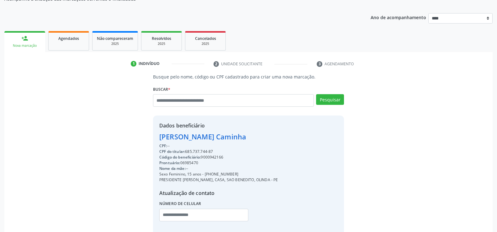 The image size is (497, 232). I want to click on span: Nome da mãe:, so click(172, 168).